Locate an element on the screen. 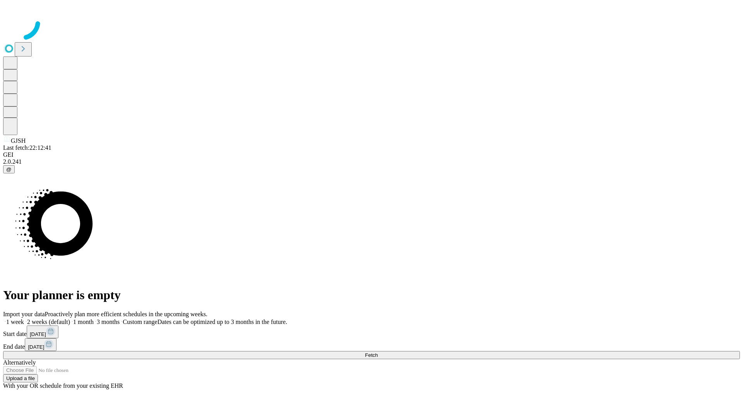  span: With your OR schedule from your existing EHR is located at coordinates (63, 386).